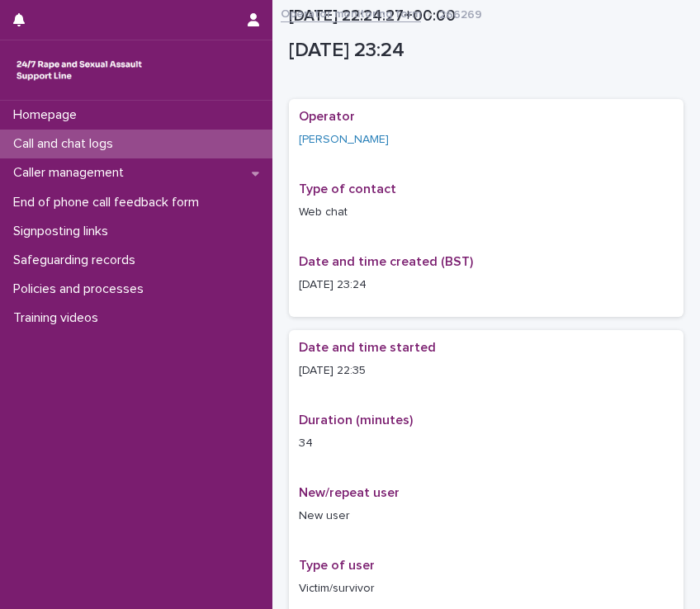 The image size is (700, 609). Describe the element at coordinates (385, 261) in the screenshot. I see `span: Date and time created (BST)` at that location.